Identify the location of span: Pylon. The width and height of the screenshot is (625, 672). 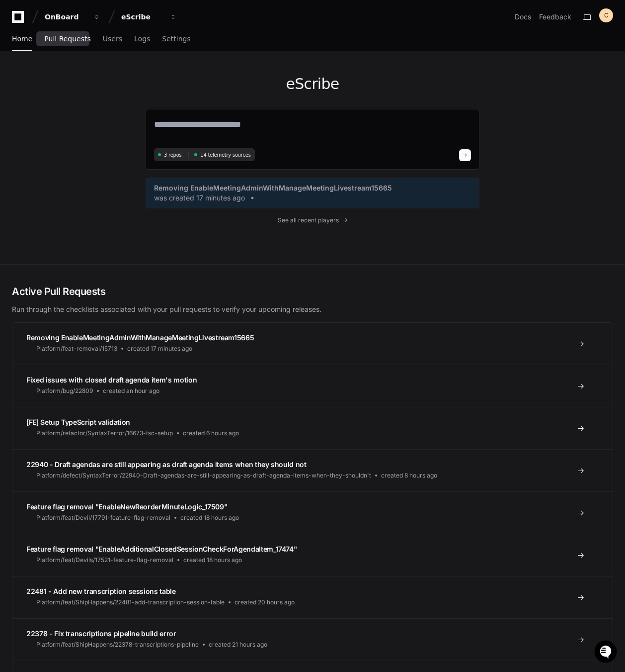
(109, 108).